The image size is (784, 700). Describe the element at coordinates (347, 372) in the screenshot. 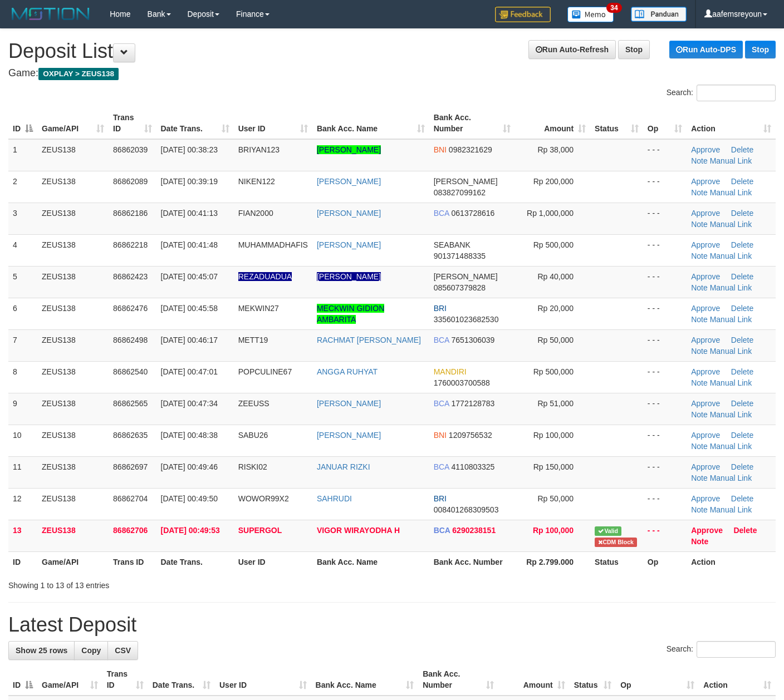

I see `a: ANGGA RUHYAT` at that location.